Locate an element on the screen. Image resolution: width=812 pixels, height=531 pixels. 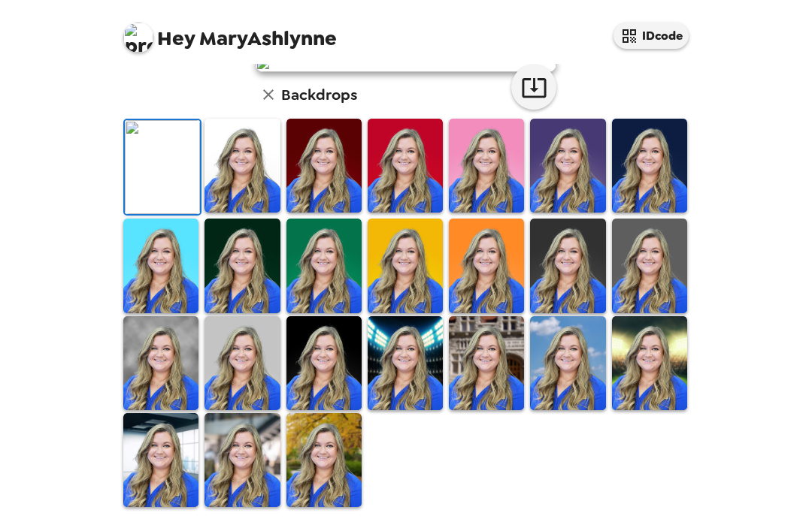
button: IDcode is located at coordinates (651, 35).